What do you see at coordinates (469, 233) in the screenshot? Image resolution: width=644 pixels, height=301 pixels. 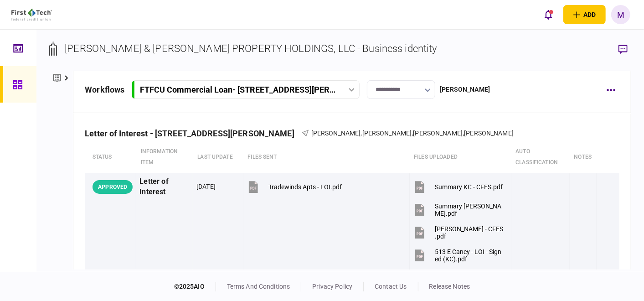 I see `div: Cullum, Keith - CFES.pdf` at bounding box center [469, 233].